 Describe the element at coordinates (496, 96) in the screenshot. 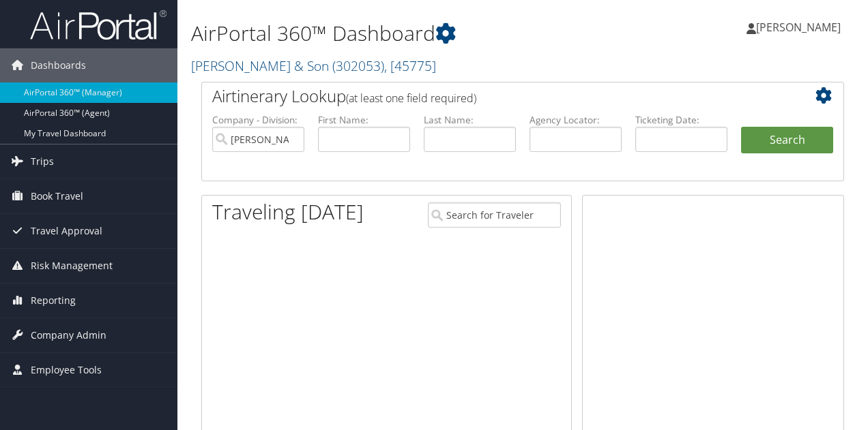

I see `h2: Airtinerary Lookup` at that location.